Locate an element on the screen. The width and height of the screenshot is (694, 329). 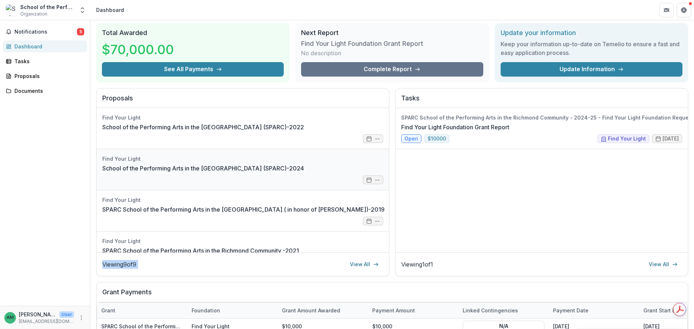
a: Find Your Light Foundation Grant Report is located at coordinates (455, 127).